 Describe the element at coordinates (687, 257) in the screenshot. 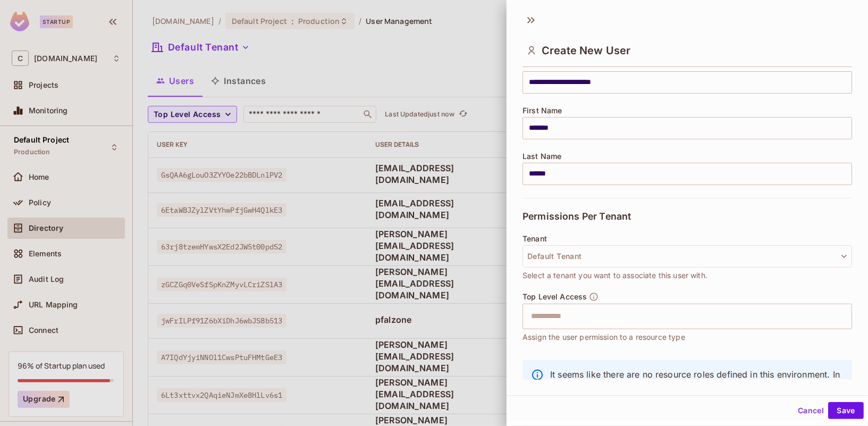

I see `button: Default Tenant` at that location.